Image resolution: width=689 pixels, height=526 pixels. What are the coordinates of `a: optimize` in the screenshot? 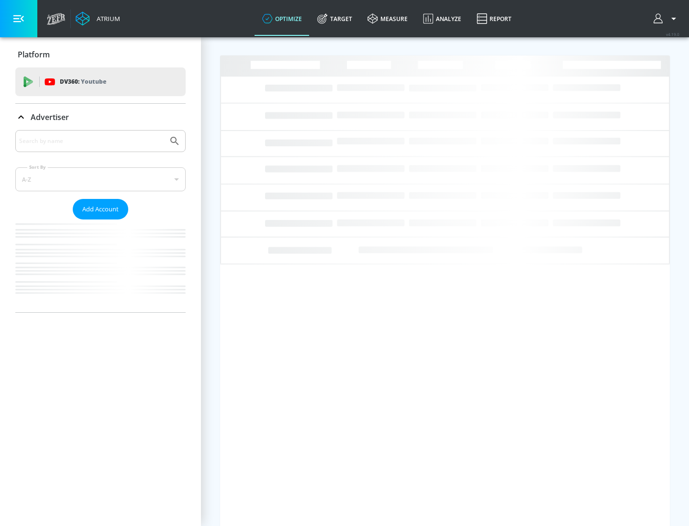 It's located at (282, 19).